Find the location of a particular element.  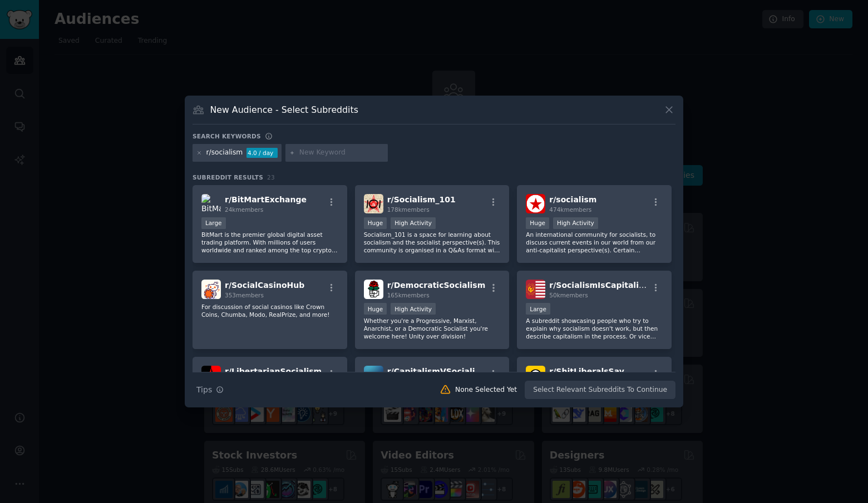

span: 165k members is located at coordinates (409, 295).